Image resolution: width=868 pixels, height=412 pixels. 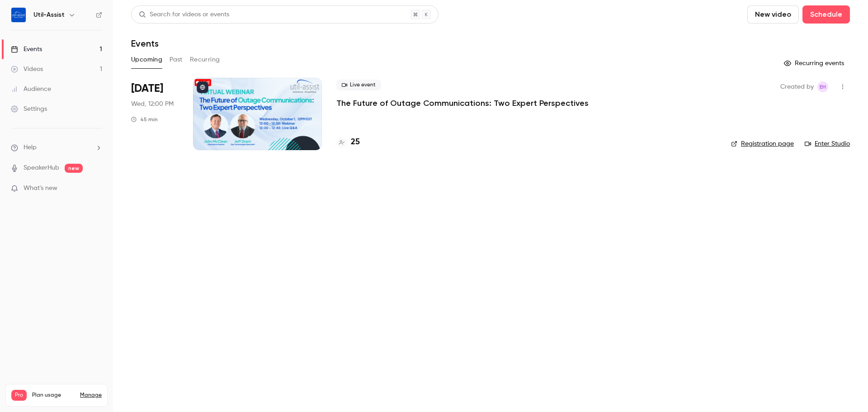 I want to click on a: 25, so click(x=348, y=142).